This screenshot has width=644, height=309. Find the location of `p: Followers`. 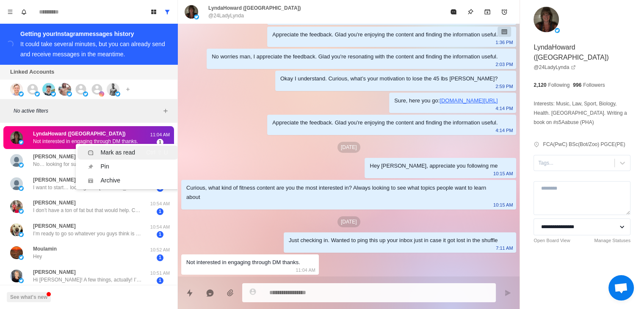

p: Followers is located at coordinates (593, 85).